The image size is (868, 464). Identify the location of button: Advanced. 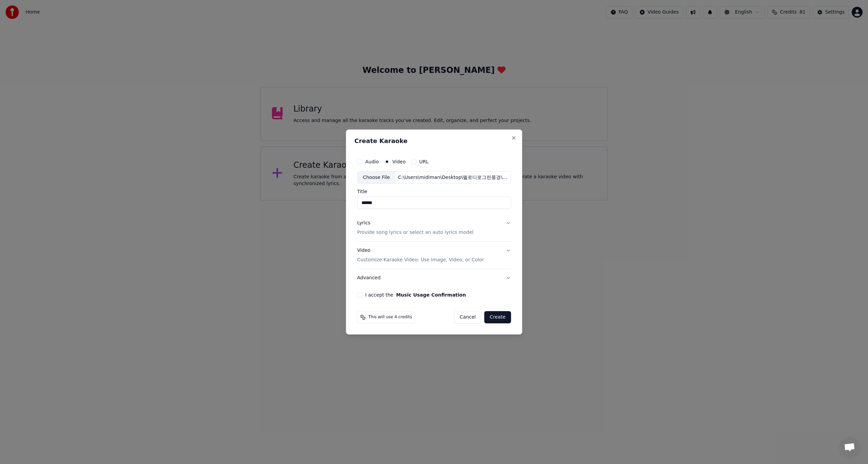
(434, 278).